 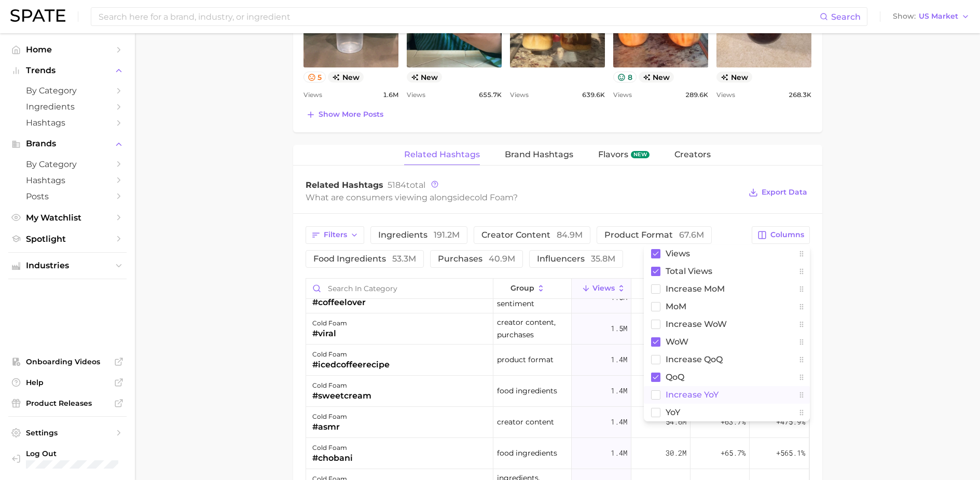 I want to click on div: #icedcoffeerecipe, so click(x=351, y=365).